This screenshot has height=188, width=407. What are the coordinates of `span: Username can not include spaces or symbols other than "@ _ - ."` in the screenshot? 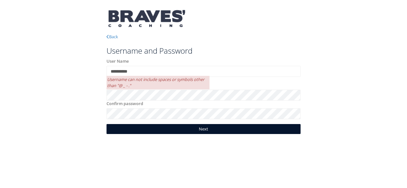 It's located at (158, 83).